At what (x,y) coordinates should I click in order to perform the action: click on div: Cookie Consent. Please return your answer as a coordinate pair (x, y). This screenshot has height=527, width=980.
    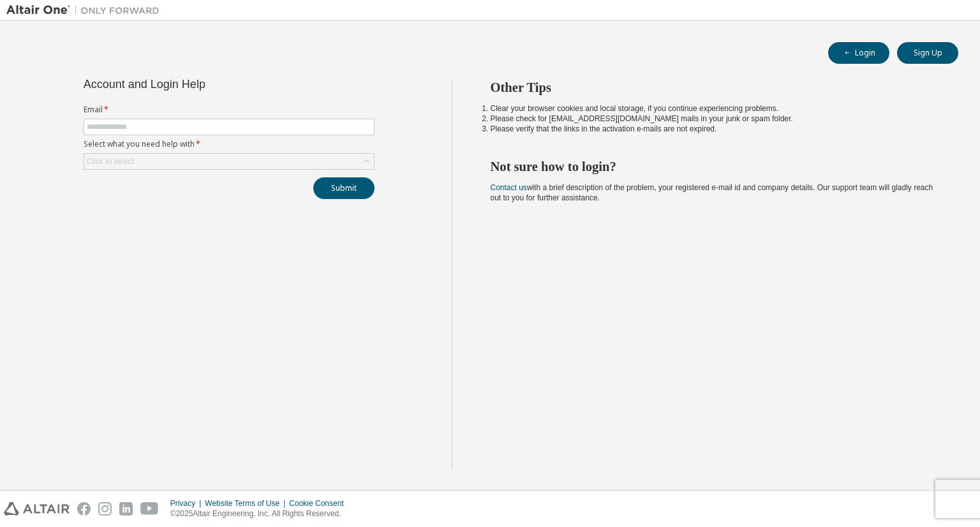
    Looking at the image, I should click on (319, 503).